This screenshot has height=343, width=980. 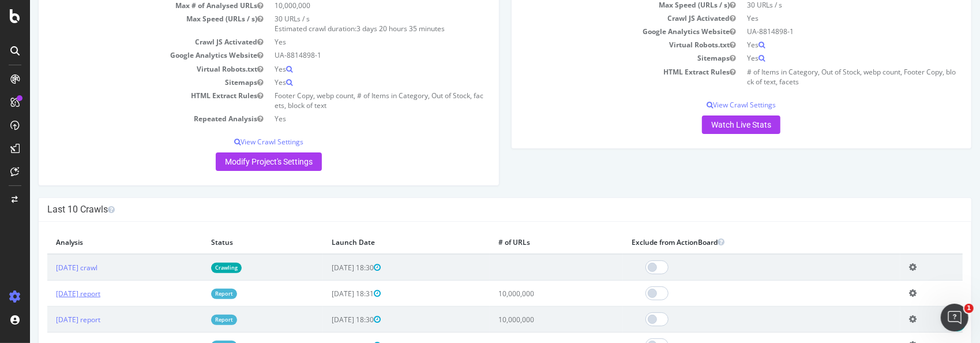 I want to click on th: Launch Date, so click(x=376, y=242).